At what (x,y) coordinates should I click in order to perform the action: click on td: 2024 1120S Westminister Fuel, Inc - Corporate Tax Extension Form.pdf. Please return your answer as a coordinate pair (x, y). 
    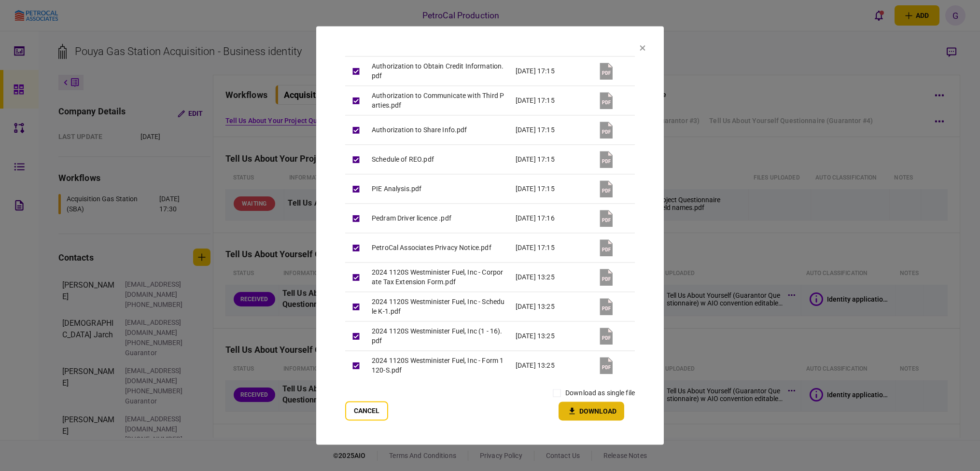
    Looking at the image, I should click on (439, 277).